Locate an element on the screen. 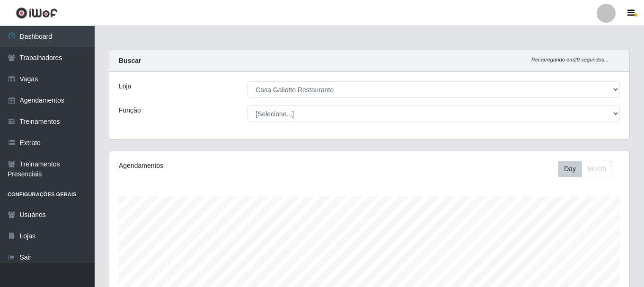 This screenshot has width=644, height=287. button: Day is located at coordinates (570, 169).